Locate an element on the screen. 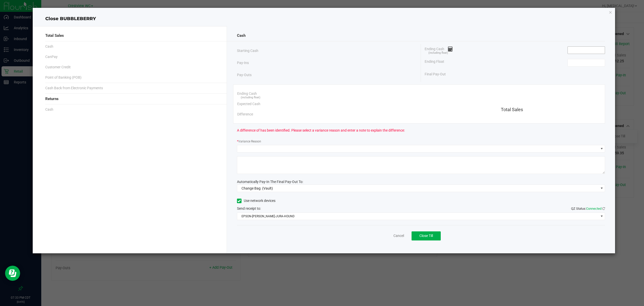 The height and width of the screenshot is (306, 644). span: QZ Status: is located at coordinates (588, 208).